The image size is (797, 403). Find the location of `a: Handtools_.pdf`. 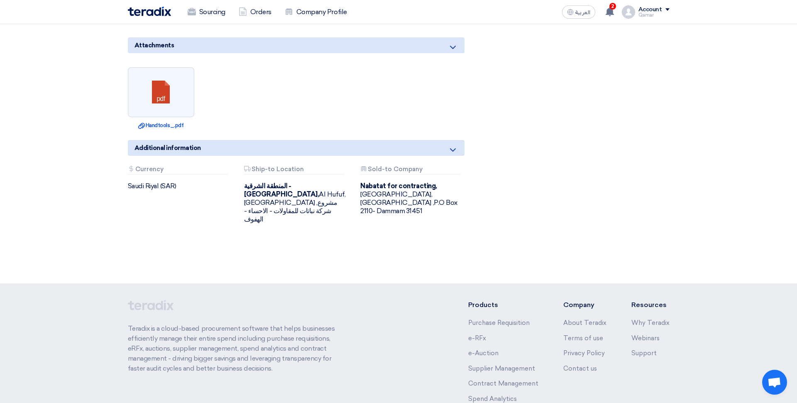

a: Handtools_.pdf is located at coordinates (161, 125).